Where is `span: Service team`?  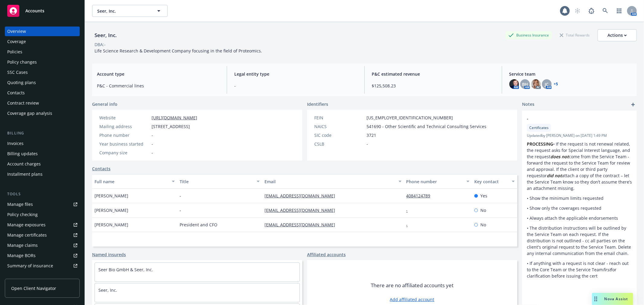
span: Service team is located at coordinates (570, 74).